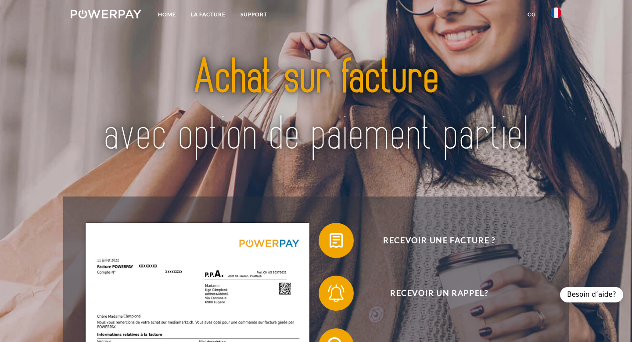 The image size is (632, 342). Describe the element at coordinates (556, 13) in the screenshot. I see `img: fr` at that location.